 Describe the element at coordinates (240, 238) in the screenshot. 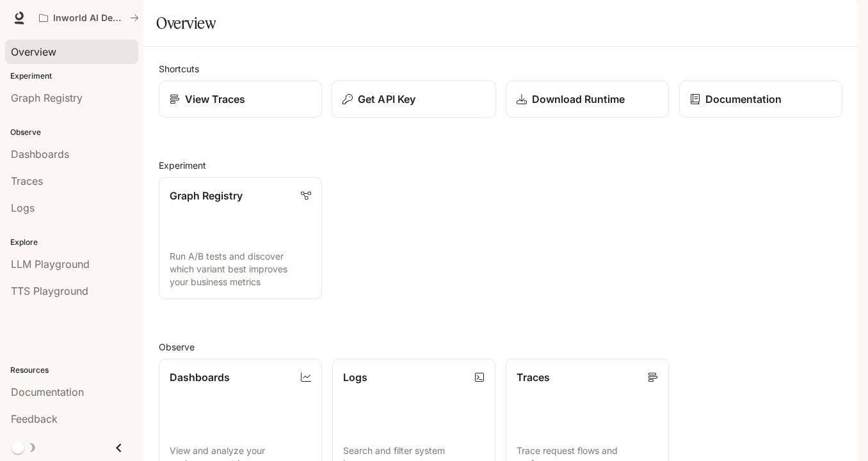

I see `a: Graph RegistryRun A/B tests and discover which variant best improves your business metrics` at that location.